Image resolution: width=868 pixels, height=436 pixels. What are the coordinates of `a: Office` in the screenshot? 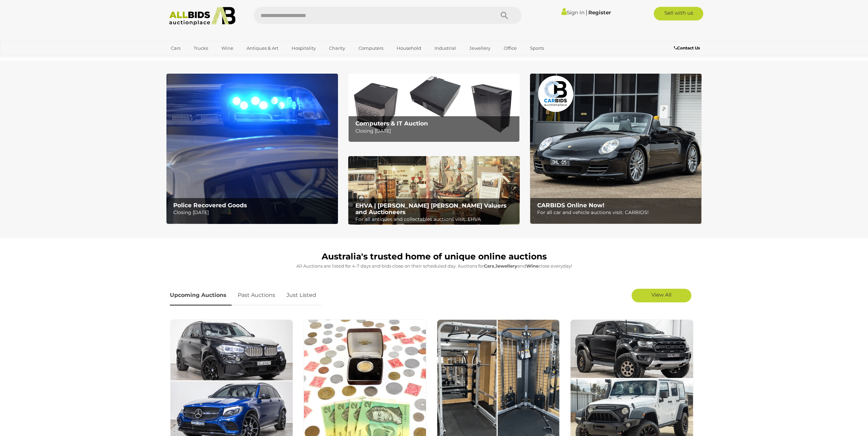 It's located at (510, 48).